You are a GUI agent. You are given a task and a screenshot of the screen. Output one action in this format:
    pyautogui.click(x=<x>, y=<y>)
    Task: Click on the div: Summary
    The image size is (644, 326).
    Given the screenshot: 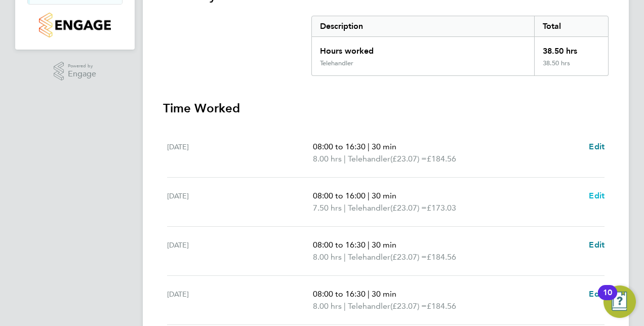 What is the action you would take?
    pyautogui.click(x=460, y=46)
    